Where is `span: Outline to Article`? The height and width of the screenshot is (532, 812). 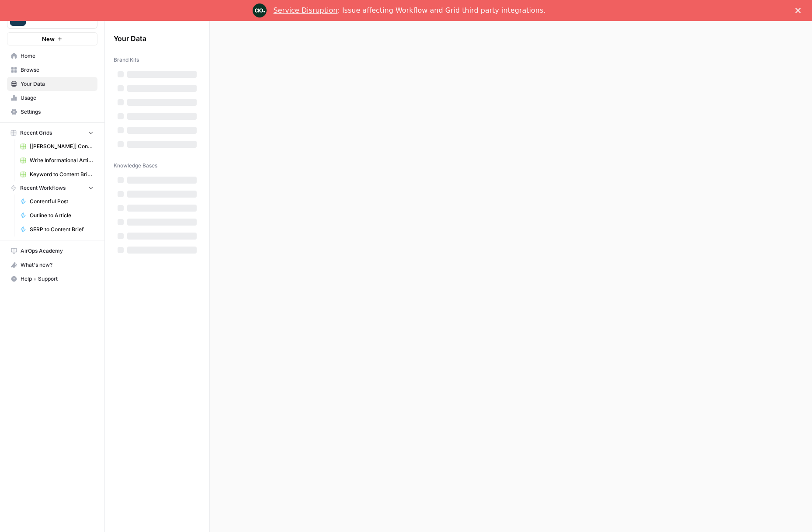 span: Outline to Article is located at coordinates (62, 216).